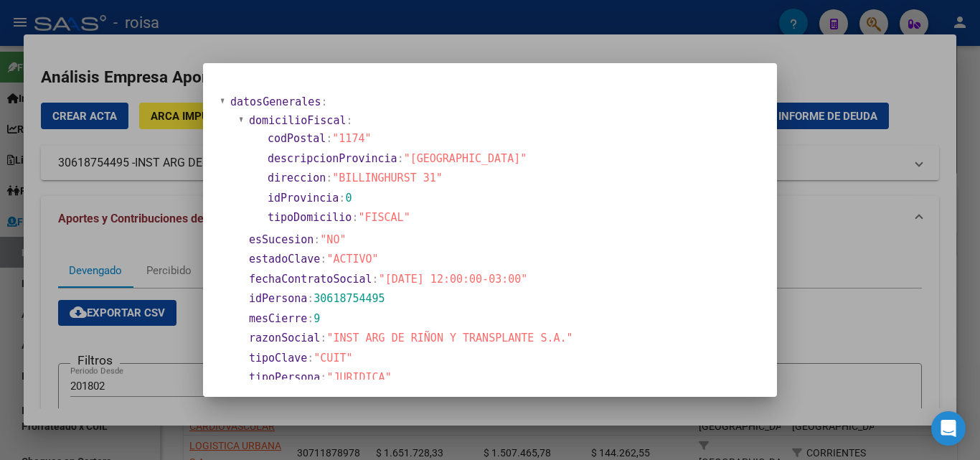 This screenshot has height=460, width=980. I want to click on span: "FISCAL", so click(384, 217).